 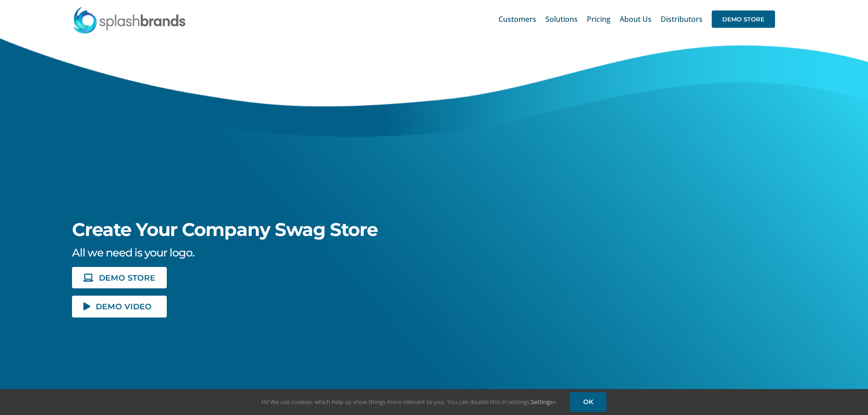 I want to click on span: Distributors, so click(x=682, y=19).